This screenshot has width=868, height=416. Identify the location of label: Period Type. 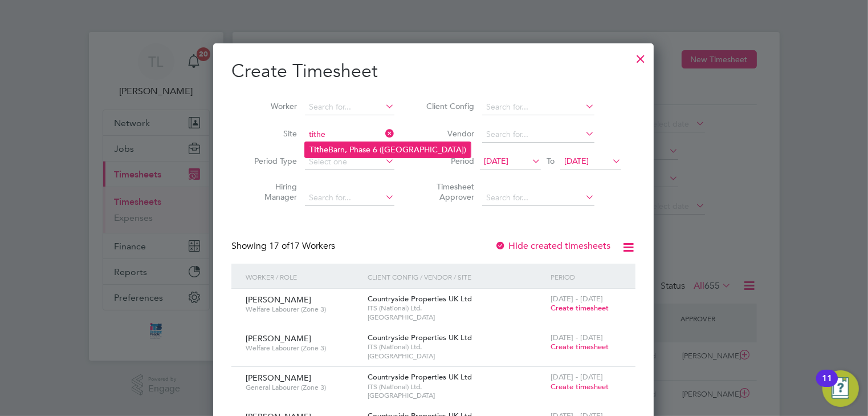
(272, 160).